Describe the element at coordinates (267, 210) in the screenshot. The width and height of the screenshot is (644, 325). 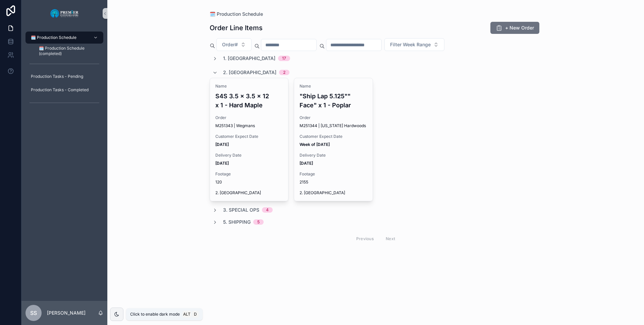
I see `div: 4` at that location.